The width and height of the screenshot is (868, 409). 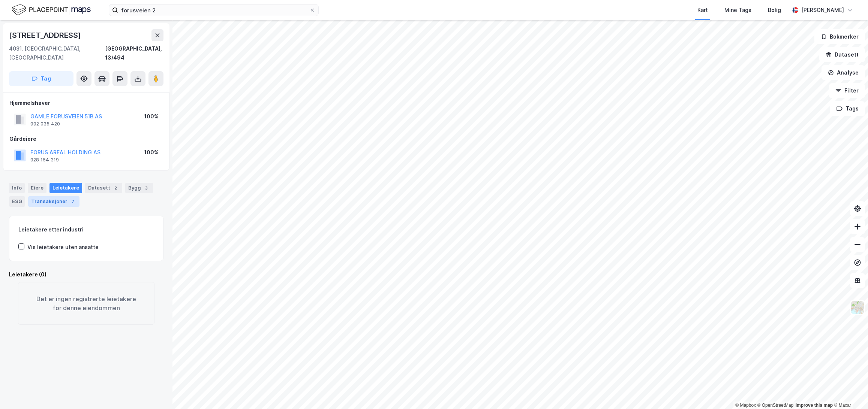 I want to click on div: Eiere, so click(x=37, y=188).